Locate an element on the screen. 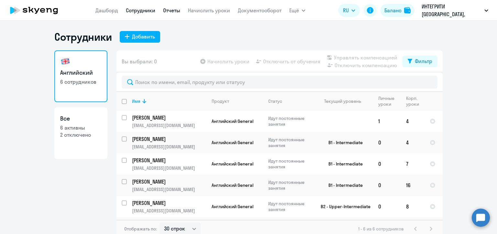  td: B2 - Upper-Intermediate is located at coordinates (343, 207).